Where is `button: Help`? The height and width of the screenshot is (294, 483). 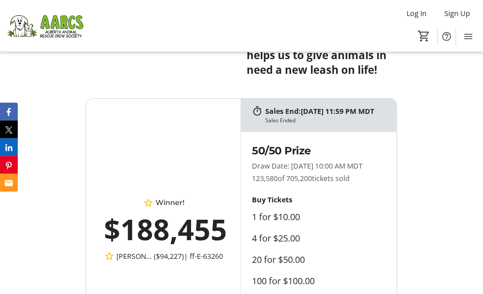
button: Help is located at coordinates (447, 36).